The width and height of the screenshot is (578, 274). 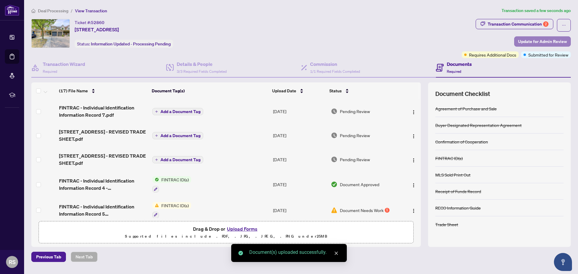 I want to click on a: Close, so click(x=337, y=254).